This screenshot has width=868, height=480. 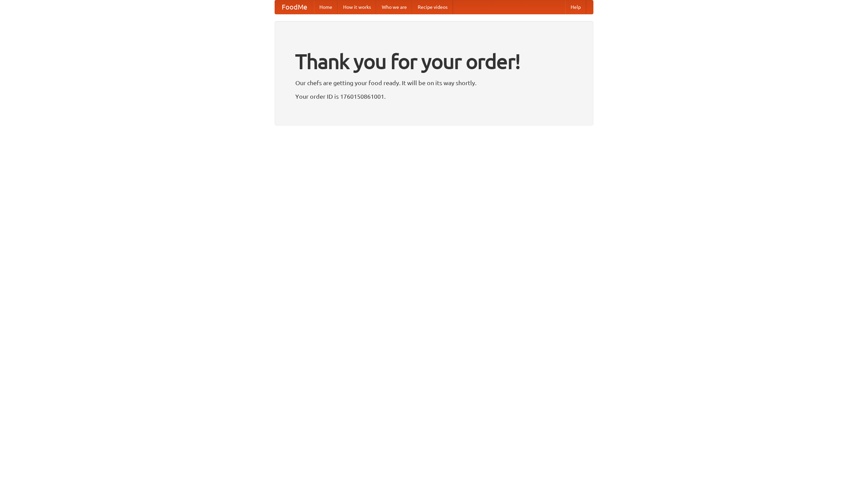 What do you see at coordinates (434, 61) in the screenshot?
I see `h1: Thank you for your order!` at bounding box center [434, 61].